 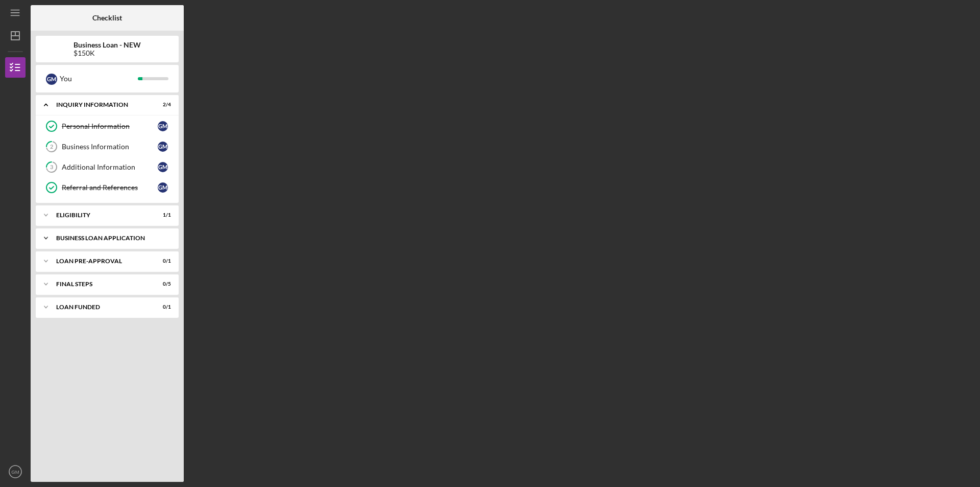 What do you see at coordinates (107, 53) in the screenshot?
I see `div: $150K` at bounding box center [107, 53].